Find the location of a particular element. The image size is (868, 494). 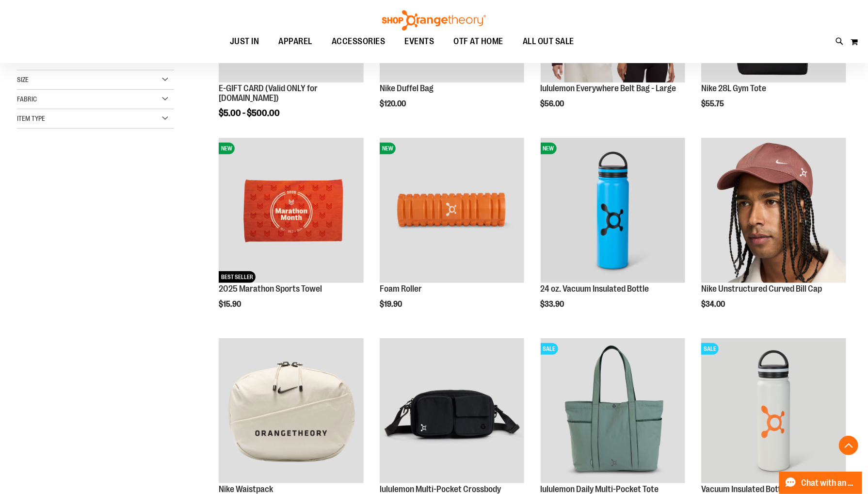

a: lululemon Daily Multi-Pocket ToteSALE is located at coordinates (613, 411).